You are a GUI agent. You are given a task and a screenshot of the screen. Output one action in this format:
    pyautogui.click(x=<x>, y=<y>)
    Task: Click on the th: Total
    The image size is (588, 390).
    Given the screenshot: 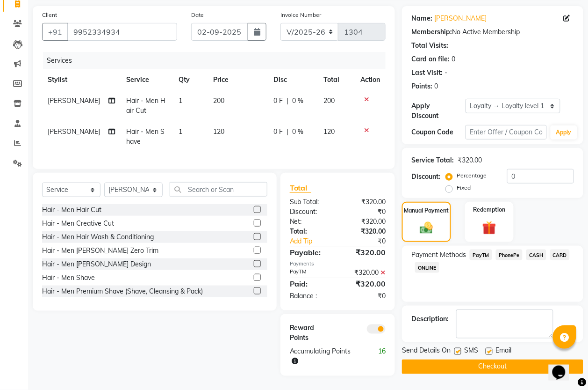 What is the action you would take?
    pyautogui.click(x=337, y=80)
    